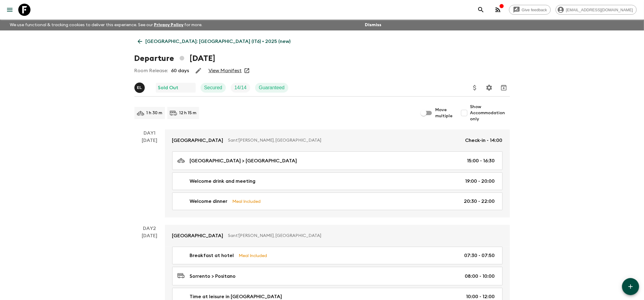 The width and height of the screenshot is (644, 300). I want to click on p: Secured, so click(213, 88).